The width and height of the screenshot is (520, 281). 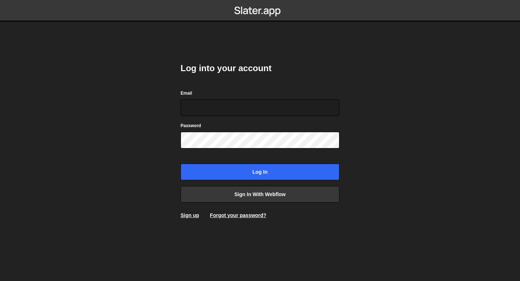 What do you see at coordinates (238, 215) in the screenshot?
I see `a: Forgot your password?` at bounding box center [238, 215].